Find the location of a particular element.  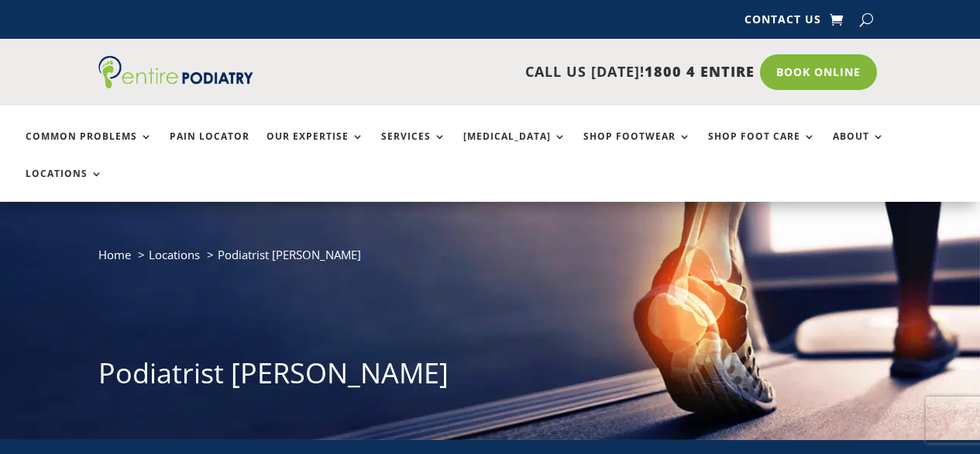

a: Entire Podiatry is located at coordinates (176, 84).